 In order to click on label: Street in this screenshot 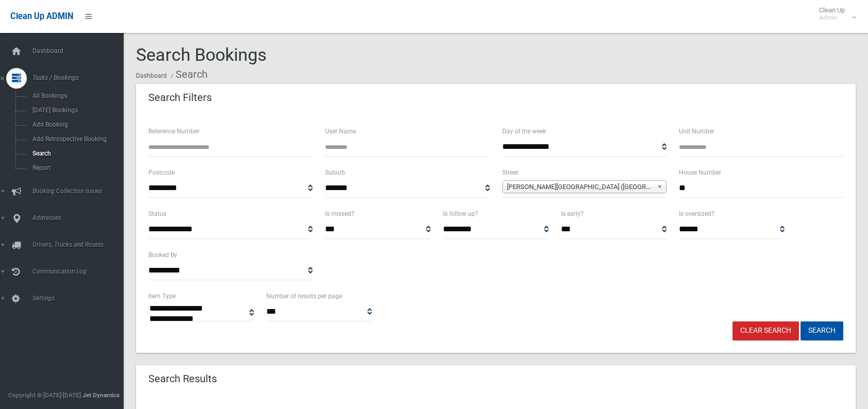, I will do `click(510, 173)`.